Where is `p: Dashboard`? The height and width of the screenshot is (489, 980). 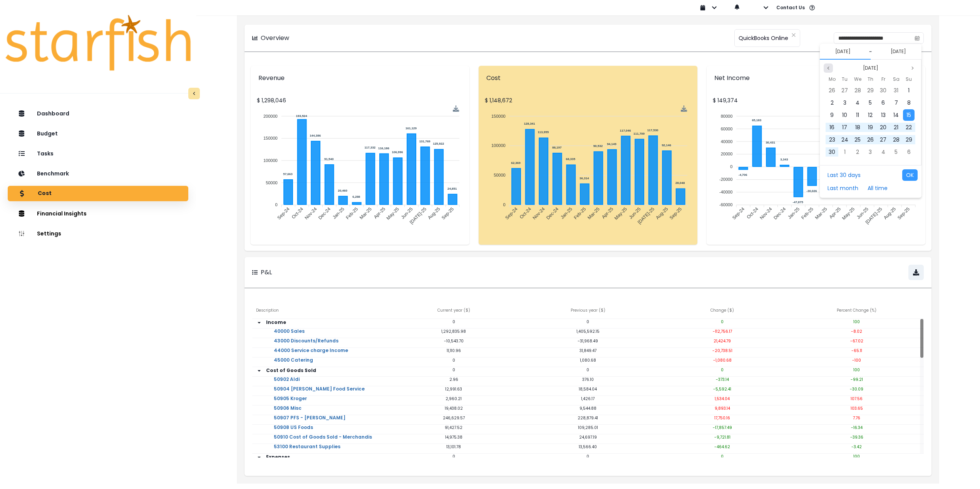
p: Dashboard is located at coordinates (53, 113).